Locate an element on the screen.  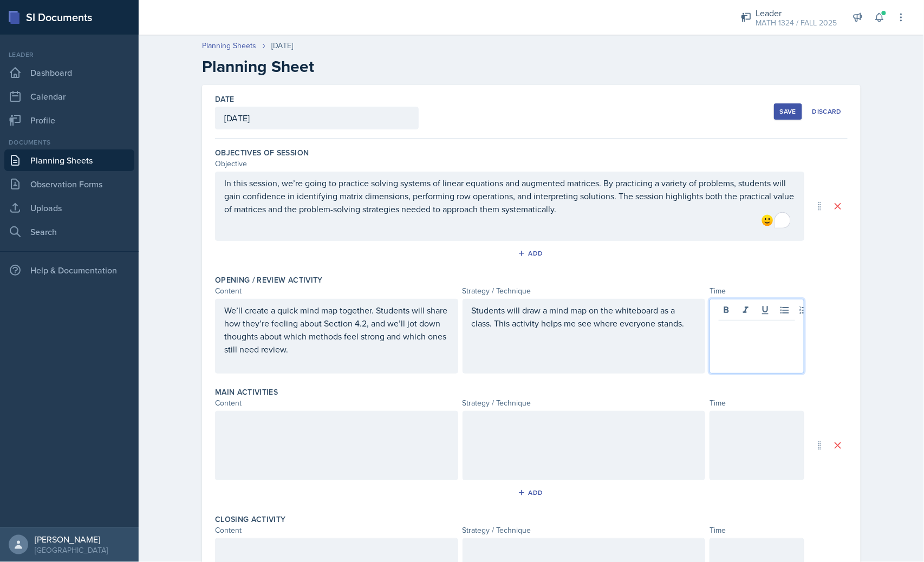
label: Opening / Review Activity is located at coordinates (268, 280).